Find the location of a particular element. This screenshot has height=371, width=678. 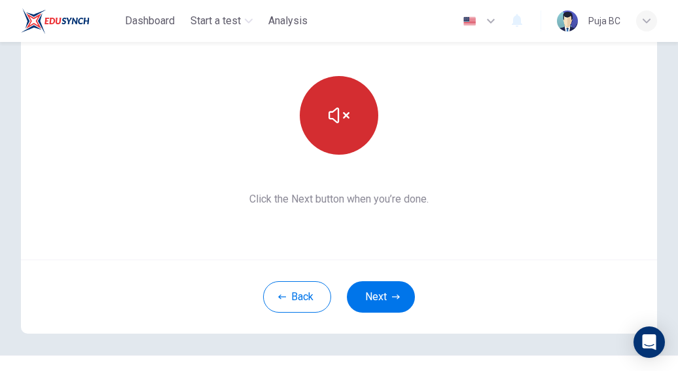

span: Start a test is located at coordinates (215, 21).